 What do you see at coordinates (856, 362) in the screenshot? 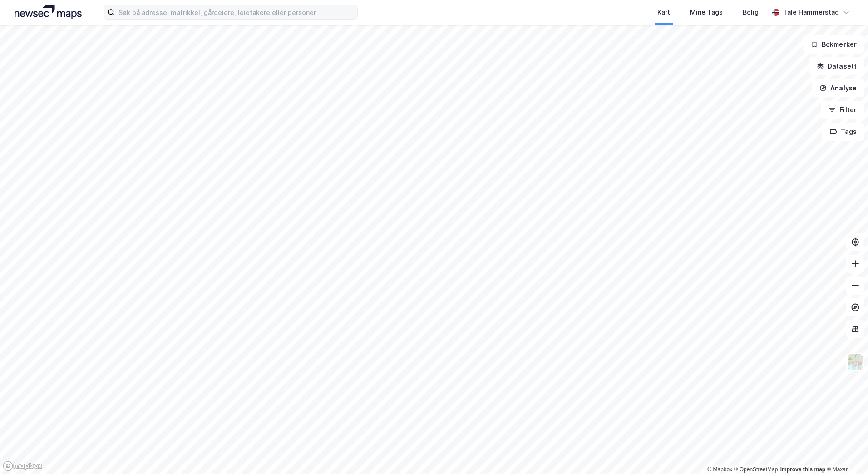
I see `img: Z` at bounding box center [856, 362].